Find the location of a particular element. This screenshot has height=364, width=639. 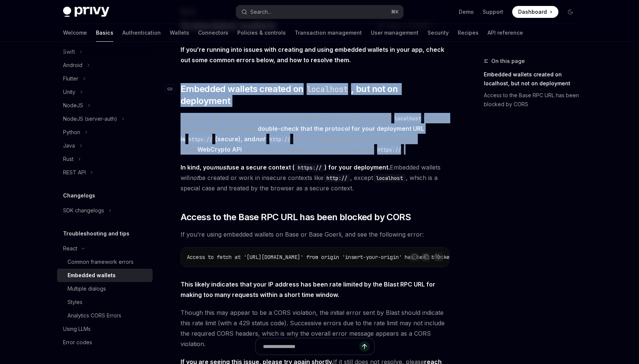

div: Multiple dialogs is located at coordinates (87, 289).